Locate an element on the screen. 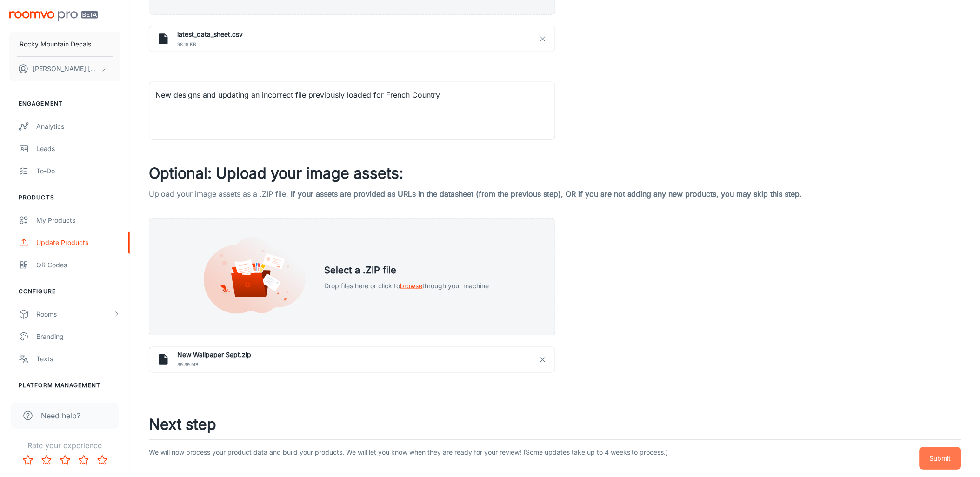 This screenshot has height=477, width=980. img: Roomvo PRO Beta is located at coordinates (53, 16).